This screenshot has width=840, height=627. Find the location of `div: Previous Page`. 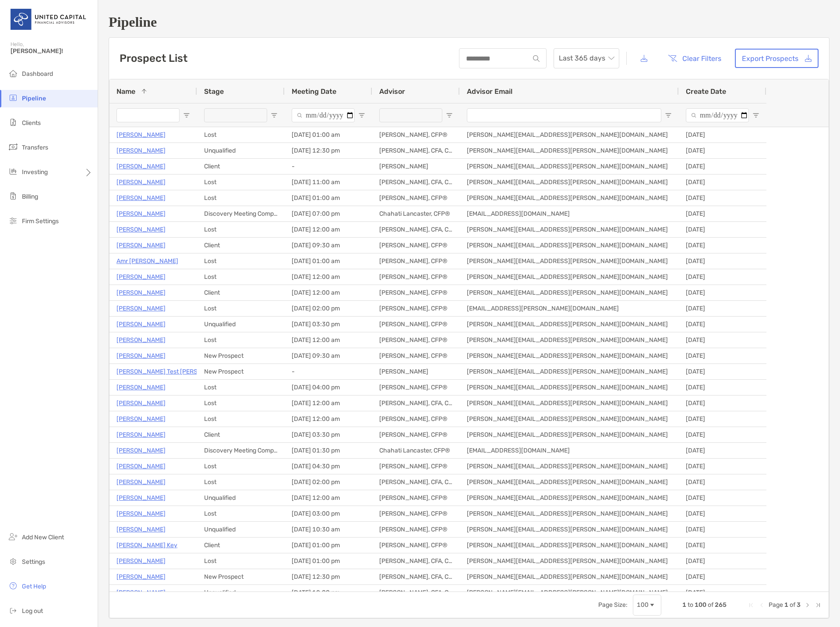

div: Previous Page is located at coordinates (762, 605).